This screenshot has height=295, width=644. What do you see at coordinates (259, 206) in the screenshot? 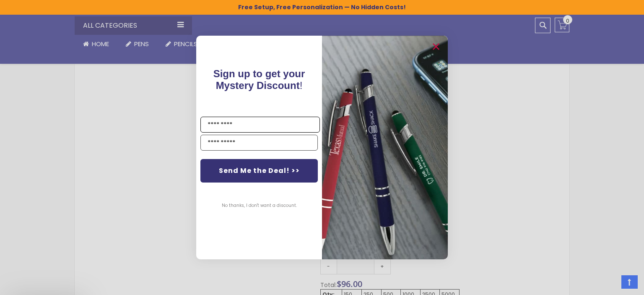
I see `button: No thanks, I don't want a discount.` at bounding box center [259, 206].